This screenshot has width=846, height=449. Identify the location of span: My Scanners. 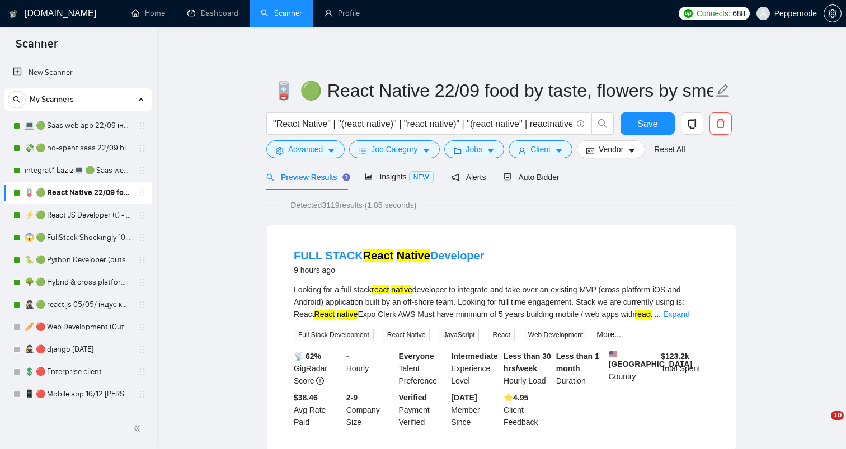
(51, 100).